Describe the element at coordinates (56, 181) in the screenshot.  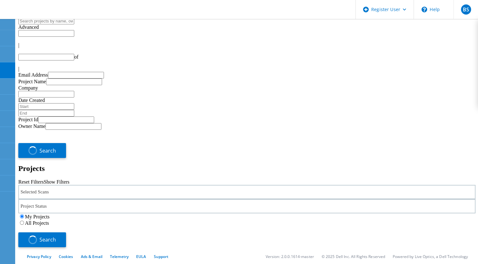
I see `a: Show Filters` at that location.